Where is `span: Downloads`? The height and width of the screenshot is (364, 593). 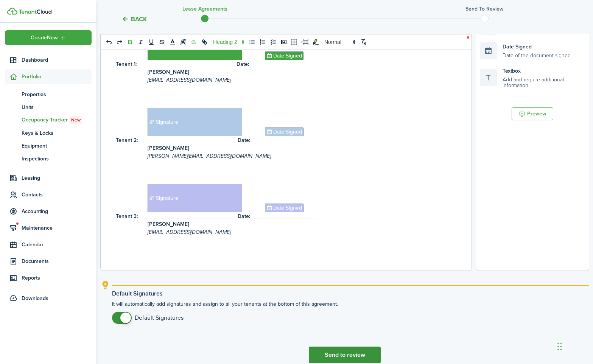 span: Downloads is located at coordinates (35, 298).